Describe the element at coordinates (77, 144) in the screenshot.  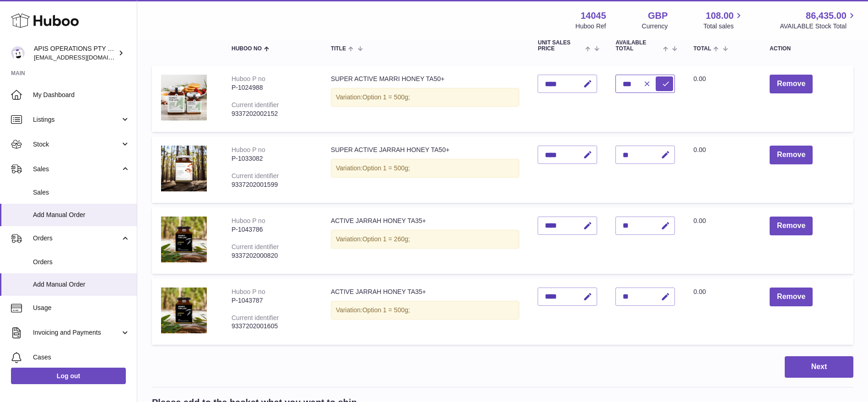
I see `span: Stock` at that location.